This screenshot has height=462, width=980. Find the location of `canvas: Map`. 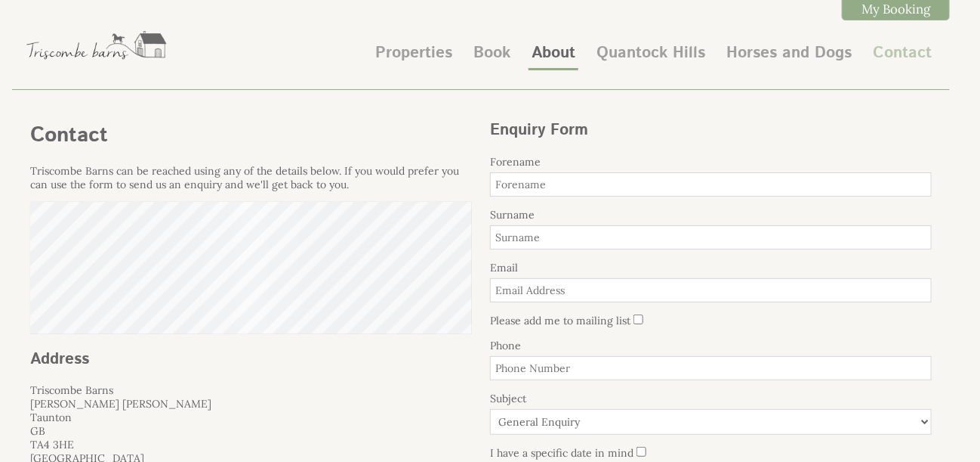

canvas: Map is located at coordinates (250, 268).